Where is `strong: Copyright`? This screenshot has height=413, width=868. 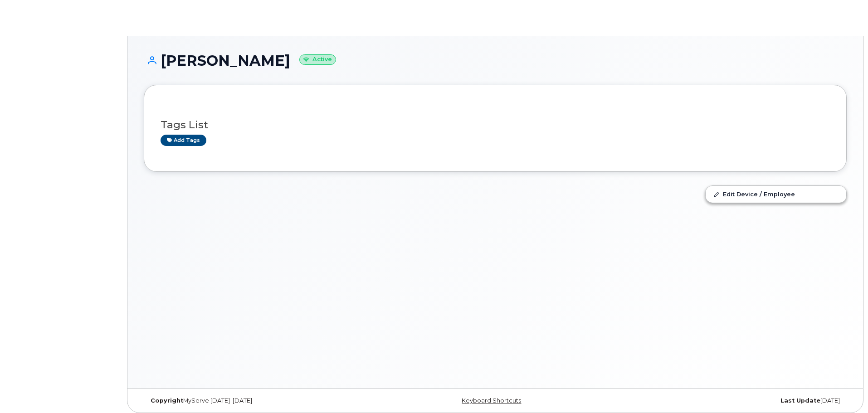 strong: Copyright is located at coordinates (167, 401).